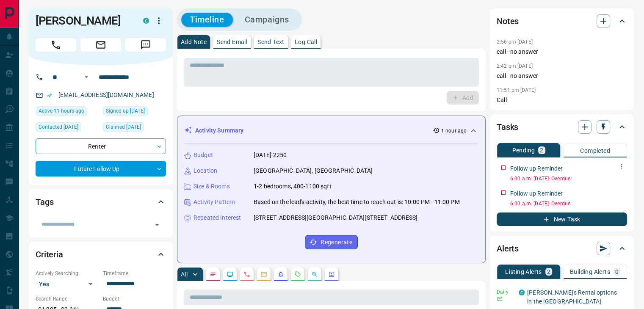 The width and height of the screenshot is (644, 309). What do you see at coordinates (56, 45) in the screenshot?
I see `span: Call` at bounding box center [56, 45].